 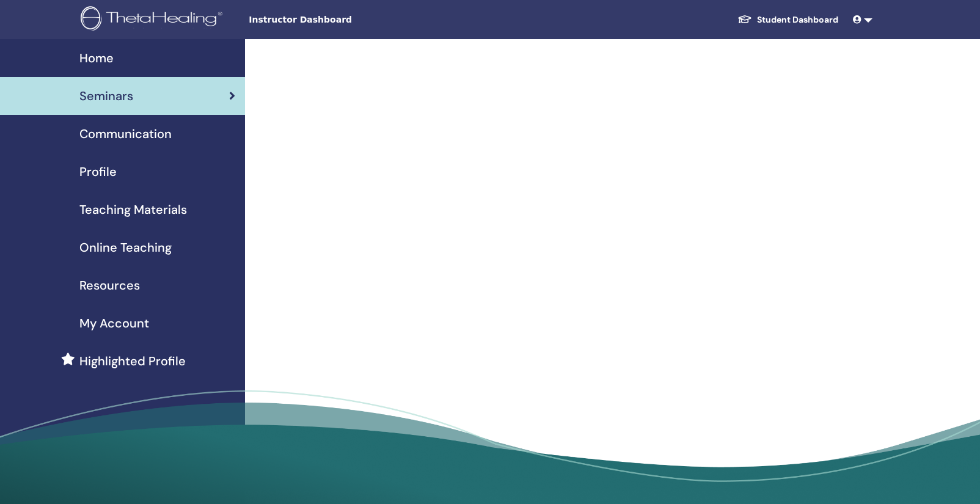 What do you see at coordinates (114, 324) in the screenshot?
I see `span: My Account` at bounding box center [114, 324].